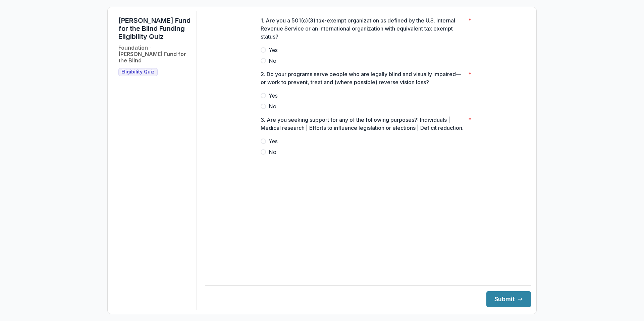 The image size is (644, 321). What do you see at coordinates (363, 28) in the screenshot?
I see `p: 1. Are you a 501(c)(3) tax-exempt organization as defined by the U.S. Internal Revenue Service or...` at bounding box center [363, 28].